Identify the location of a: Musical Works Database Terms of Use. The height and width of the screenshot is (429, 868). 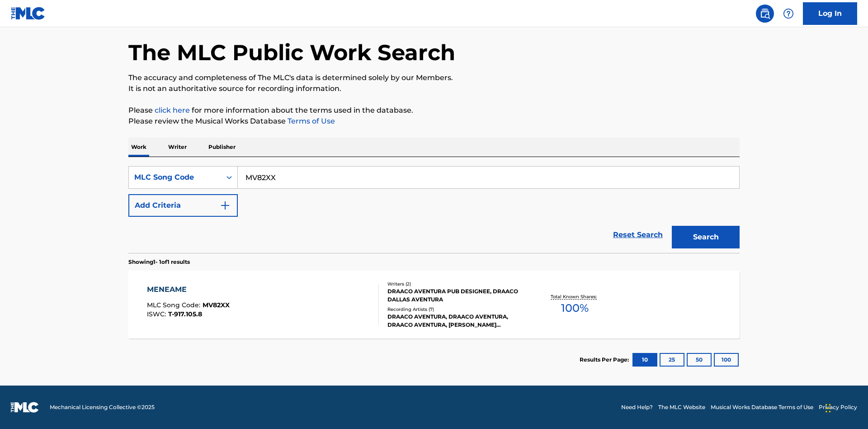
(762, 407).